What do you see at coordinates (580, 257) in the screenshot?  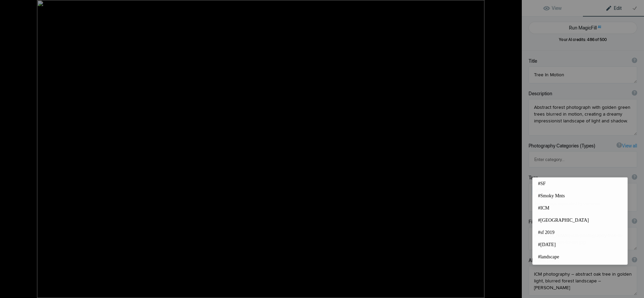 I see `span: #landscape` at bounding box center [580, 257].